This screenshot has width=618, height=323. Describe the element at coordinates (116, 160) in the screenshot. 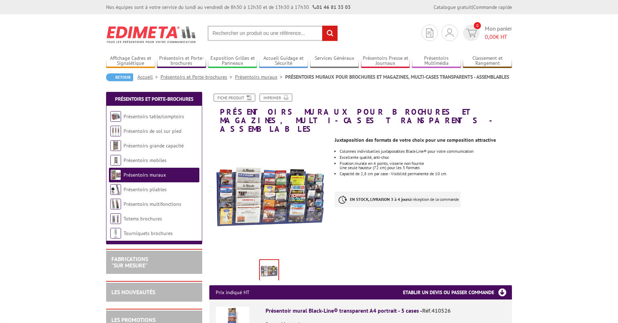

I see `img: Présentoirs mobiles` at that location.